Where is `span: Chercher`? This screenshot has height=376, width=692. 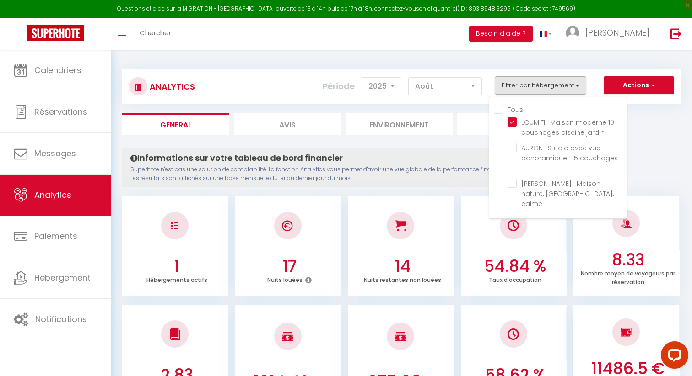 span: Chercher is located at coordinates (155, 32).